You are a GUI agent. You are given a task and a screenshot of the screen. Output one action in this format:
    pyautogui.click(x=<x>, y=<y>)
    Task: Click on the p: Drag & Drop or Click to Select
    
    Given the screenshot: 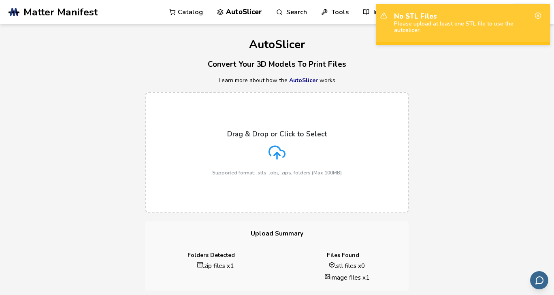 What is the action you would take?
    pyautogui.click(x=277, y=134)
    